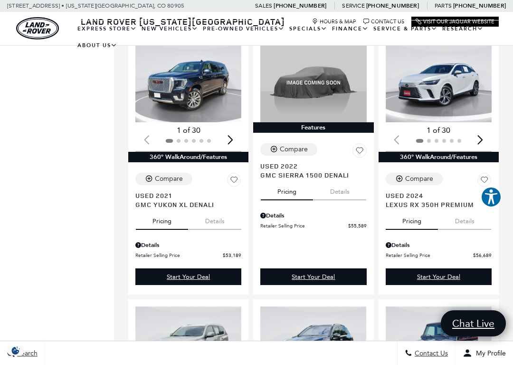 This screenshot has width=513, height=365. I want to click on a: About Us, so click(97, 45).